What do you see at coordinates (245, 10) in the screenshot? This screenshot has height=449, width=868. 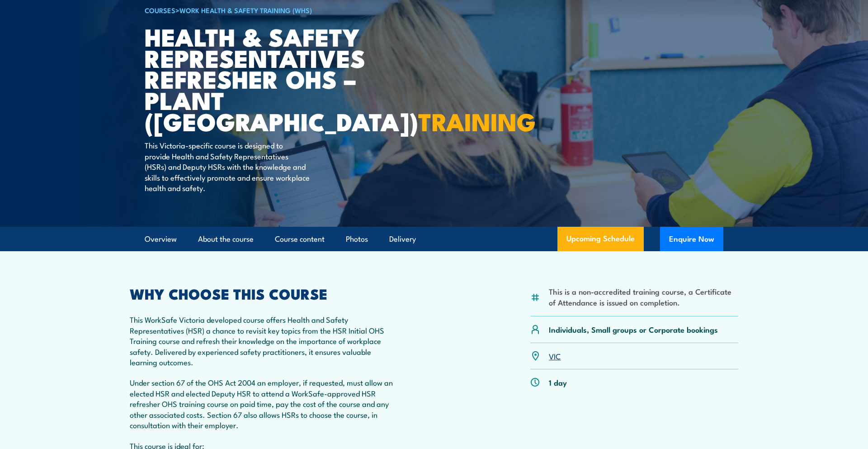 I see `a: Work Health & Safety Training (WHS)` at bounding box center [245, 10].